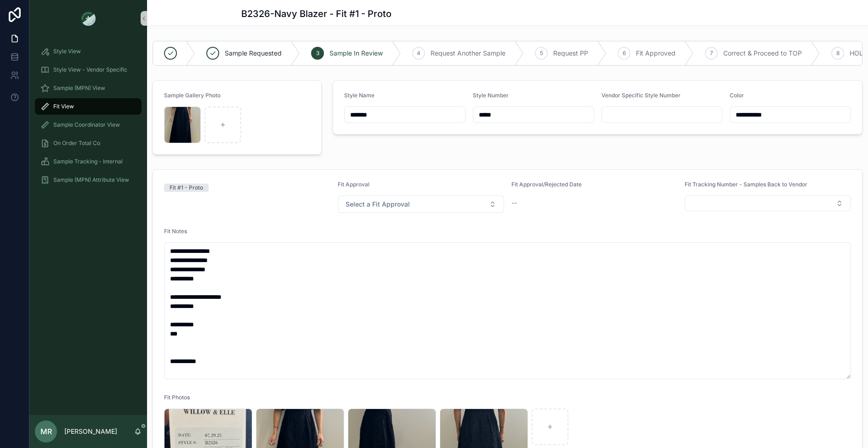 This screenshot has width=868, height=448. Describe the element at coordinates (624, 53) in the screenshot. I see `span: 6` at that location.